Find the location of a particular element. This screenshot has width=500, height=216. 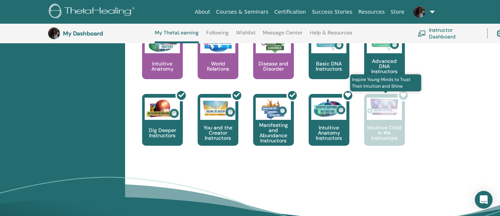

p: Basic DNA Instructors is located at coordinates (329, 66).